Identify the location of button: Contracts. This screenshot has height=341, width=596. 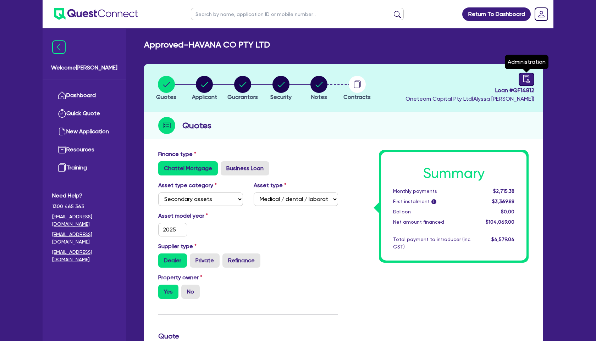
(357, 89).